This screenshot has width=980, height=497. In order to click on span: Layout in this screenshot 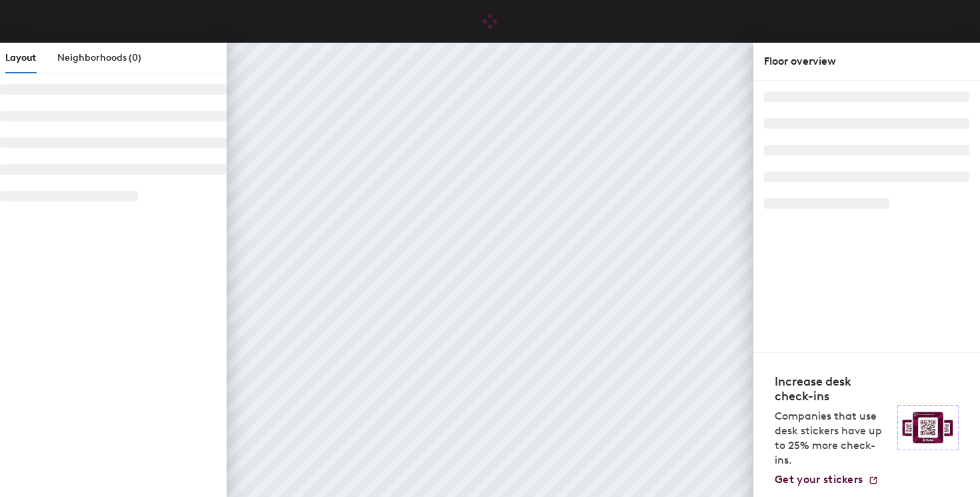, I will do `click(21, 58)`.